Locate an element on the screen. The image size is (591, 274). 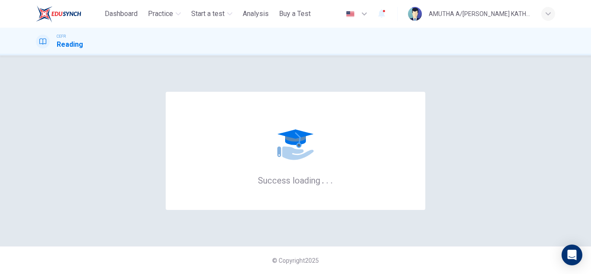
img: Profile picture is located at coordinates (415, 14).